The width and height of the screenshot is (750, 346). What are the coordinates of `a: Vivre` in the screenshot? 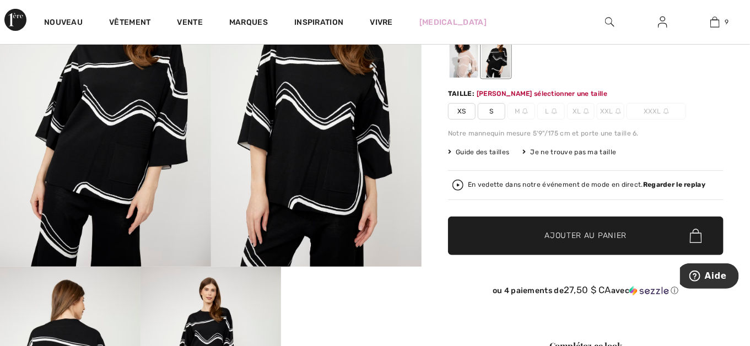 It's located at (381, 22).